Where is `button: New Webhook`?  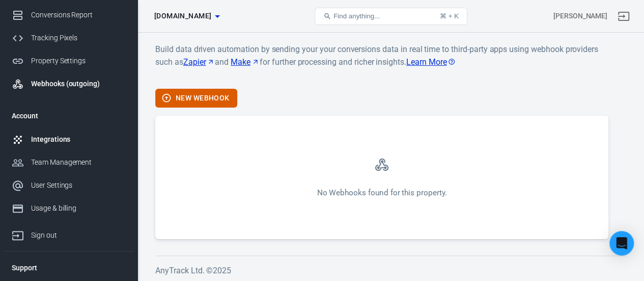
button: New Webhook is located at coordinates (196, 98).